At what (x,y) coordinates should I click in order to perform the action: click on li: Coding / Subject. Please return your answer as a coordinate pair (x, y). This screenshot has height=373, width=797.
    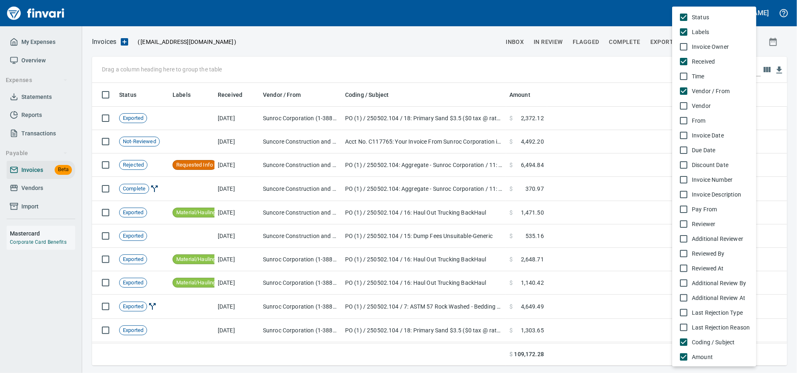
    Looking at the image, I should click on (714, 343).